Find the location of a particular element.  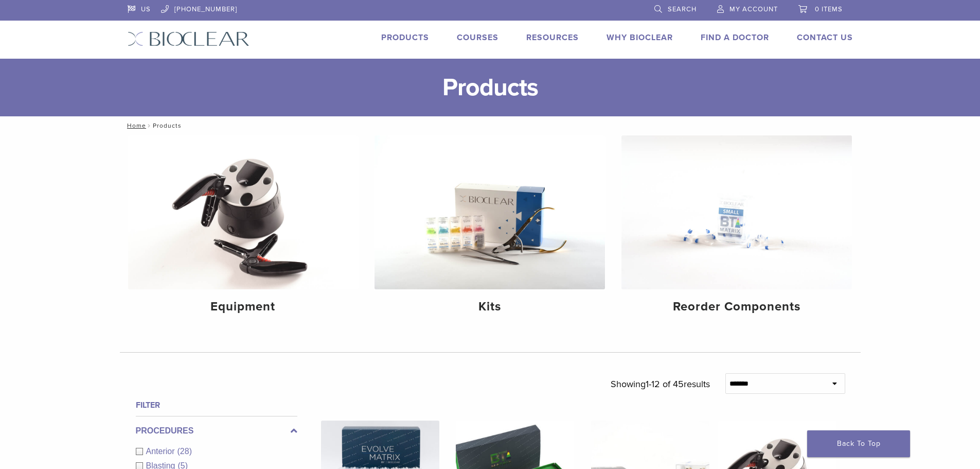

a: Resources is located at coordinates (552, 38).